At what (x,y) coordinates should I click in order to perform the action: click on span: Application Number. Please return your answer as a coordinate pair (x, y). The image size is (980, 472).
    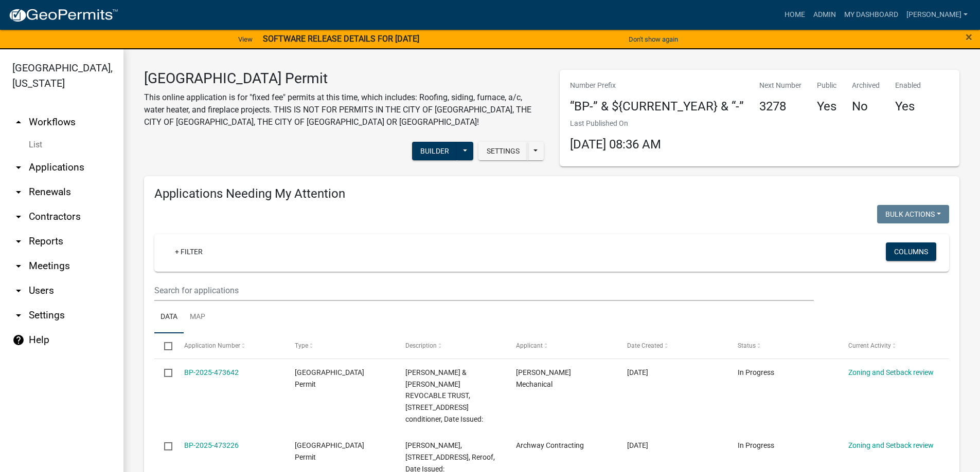
    Looking at the image, I should click on (212, 346).